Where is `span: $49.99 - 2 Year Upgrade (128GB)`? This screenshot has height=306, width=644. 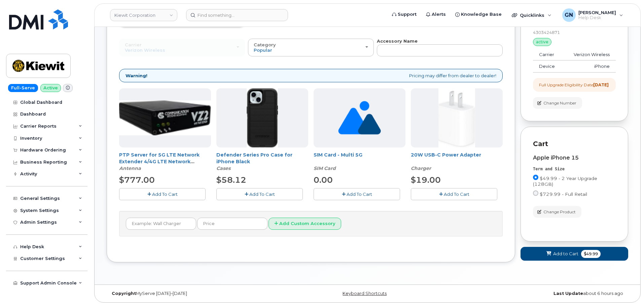 span: $49.99 - 2 Year Upgrade (128GB) is located at coordinates (565, 181).